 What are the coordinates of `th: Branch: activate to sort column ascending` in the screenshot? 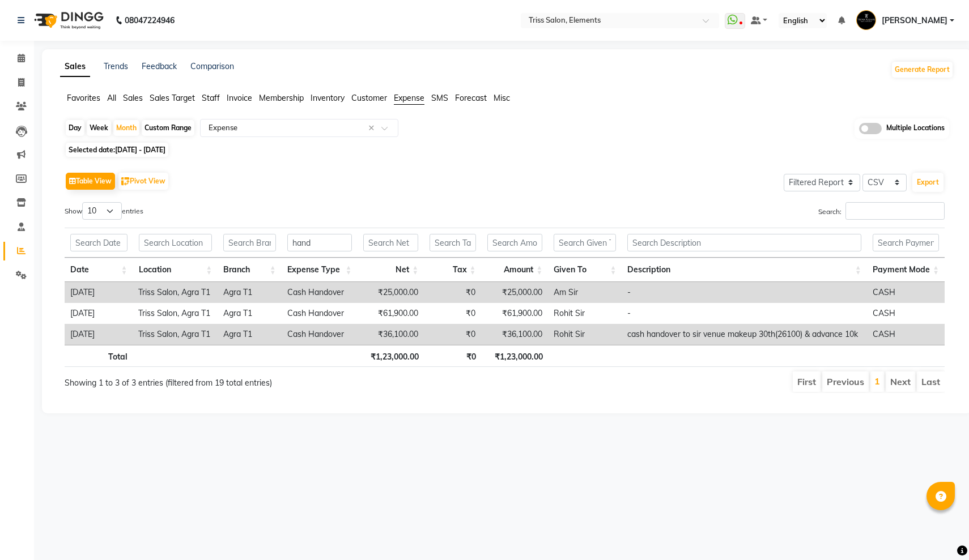 It's located at (249, 270).